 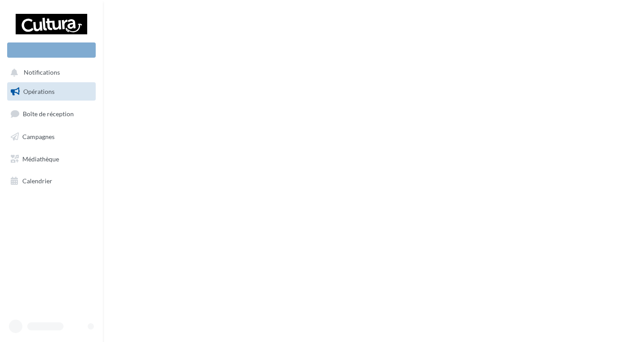 I want to click on span: Notifications, so click(x=42, y=73).